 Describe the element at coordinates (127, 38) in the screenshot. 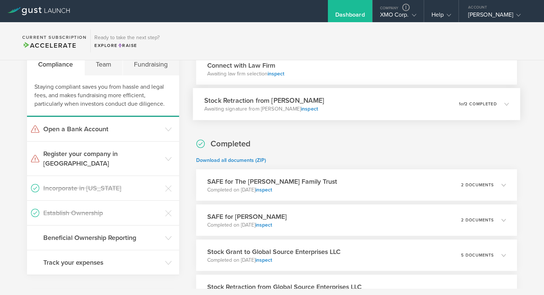

I see `h3: Ready to take the next step?` at that location.